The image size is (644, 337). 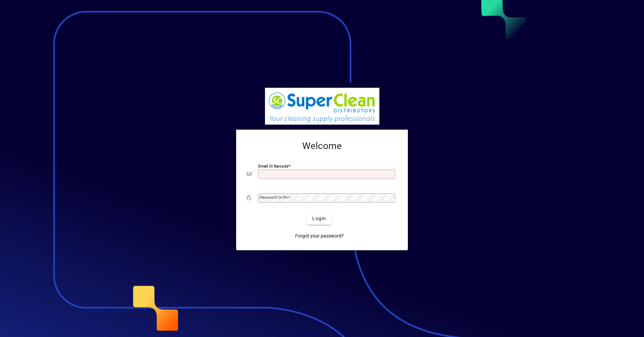 I want to click on a: Forgot your password?, so click(x=319, y=236).